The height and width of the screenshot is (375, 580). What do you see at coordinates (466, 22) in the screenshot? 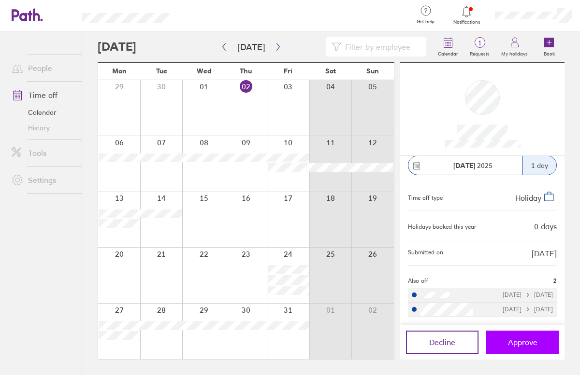
I see `span: Notifications` at bounding box center [466, 22].